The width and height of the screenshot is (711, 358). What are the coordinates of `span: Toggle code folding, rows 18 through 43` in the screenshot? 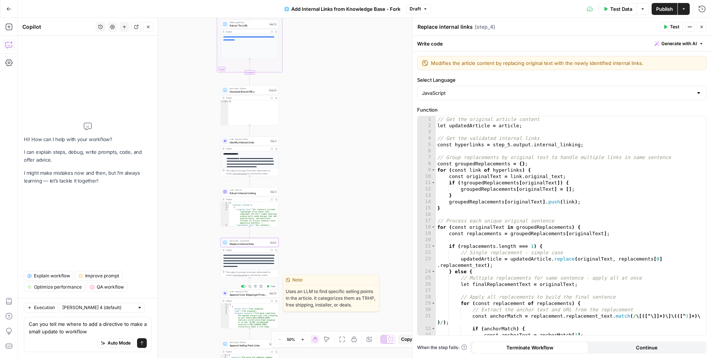 It's located at (433, 227).